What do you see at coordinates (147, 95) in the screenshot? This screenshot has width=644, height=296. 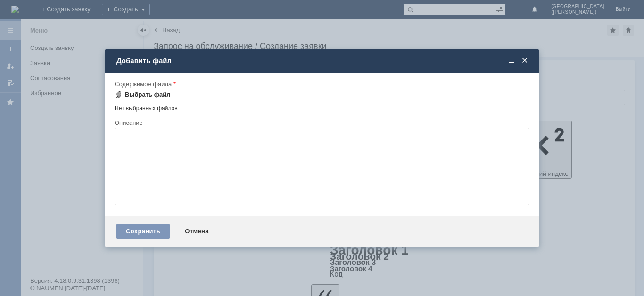 I see `div: Выбрать файл` at bounding box center [147, 95].